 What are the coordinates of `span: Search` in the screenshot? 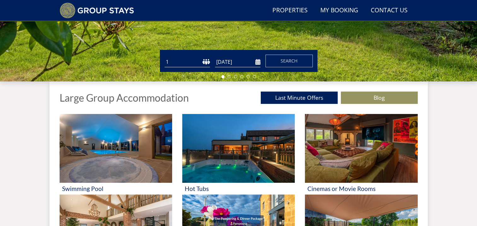 It's located at (289, 61).